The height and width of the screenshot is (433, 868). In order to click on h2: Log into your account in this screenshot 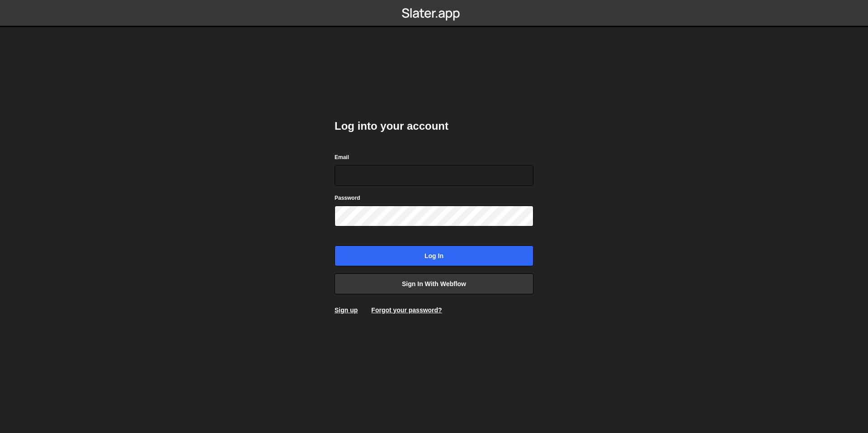, I will do `click(434, 126)`.